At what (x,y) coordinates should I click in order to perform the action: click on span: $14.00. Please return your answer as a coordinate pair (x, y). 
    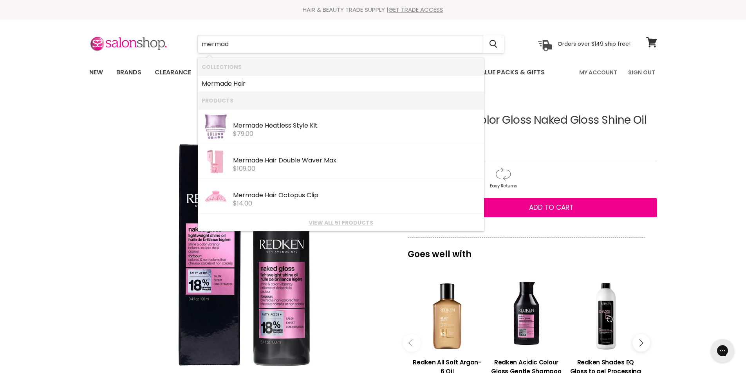
    Looking at the image, I should click on (242, 203).